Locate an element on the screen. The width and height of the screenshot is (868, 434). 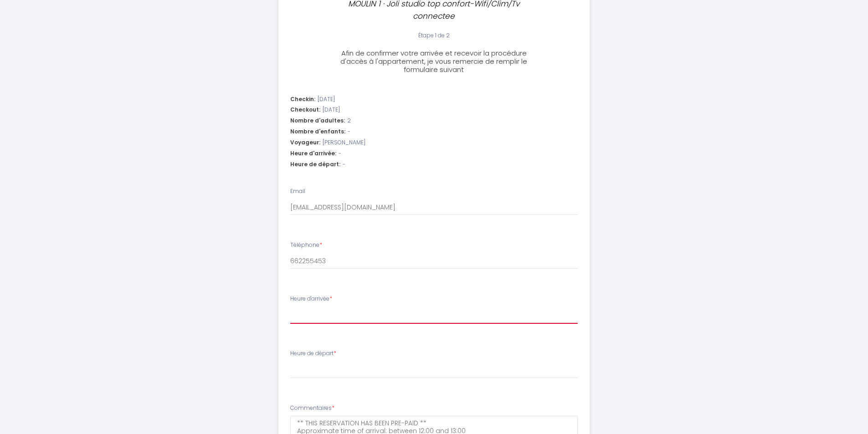
label: Commentaires is located at coordinates (312, 409).